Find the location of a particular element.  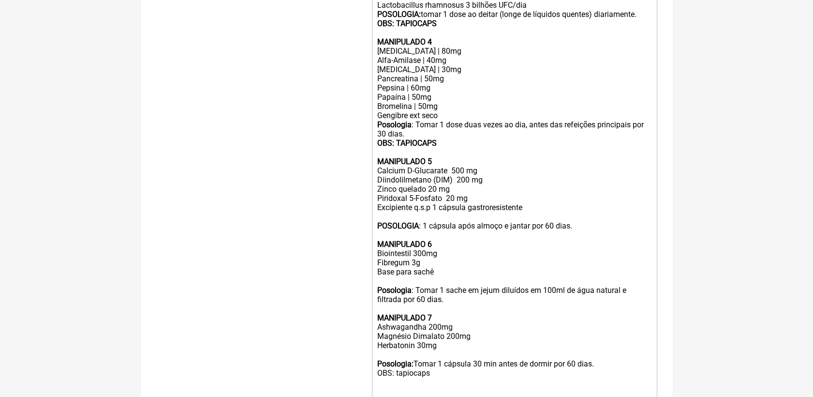

div: Bromelina | 50mg Gengibre ext seco is located at coordinates (514, 111).